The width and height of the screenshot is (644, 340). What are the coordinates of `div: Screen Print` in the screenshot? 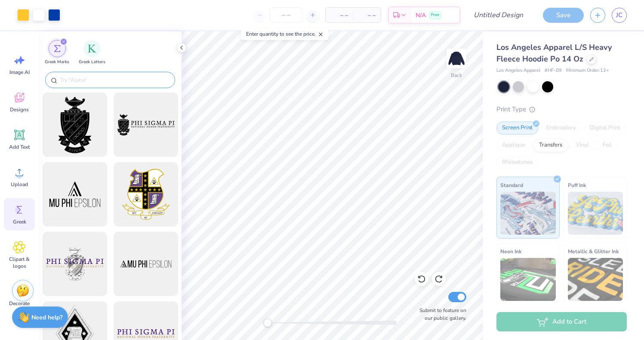 It's located at (517, 128).